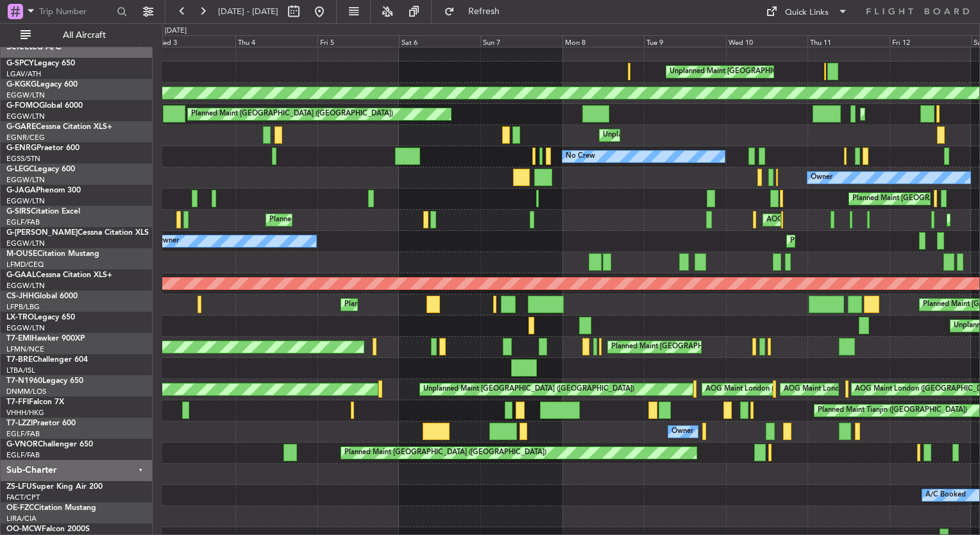  Describe the element at coordinates (44, 105) in the screenshot. I see `a: G-FOMOGlobal 6000` at that location.